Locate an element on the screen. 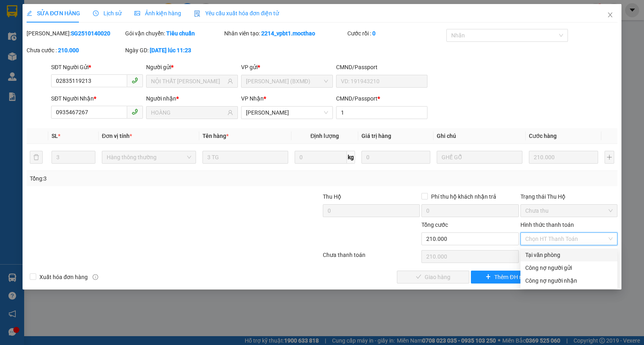 This screenshot has width=644, height=345. img: icon is located at coordinates (197, 14).